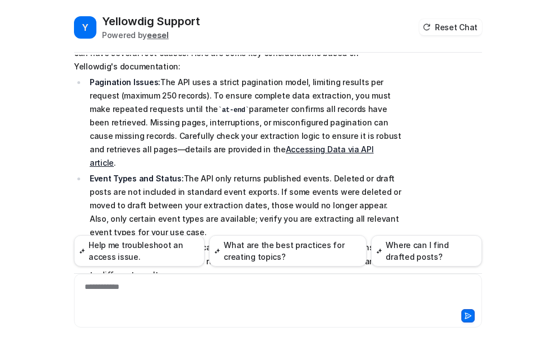  I want to click on h2: Yellowdig Support, so click(151, 21).